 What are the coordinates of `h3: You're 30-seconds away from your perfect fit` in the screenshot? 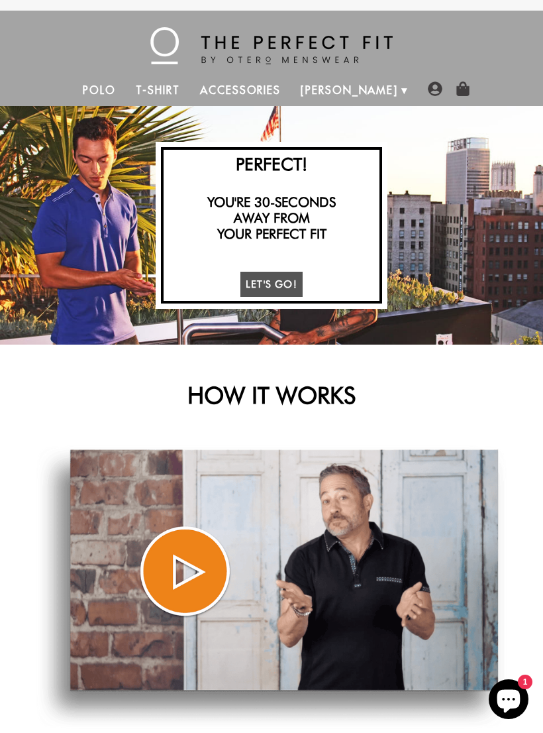 It's located at (272, 218).